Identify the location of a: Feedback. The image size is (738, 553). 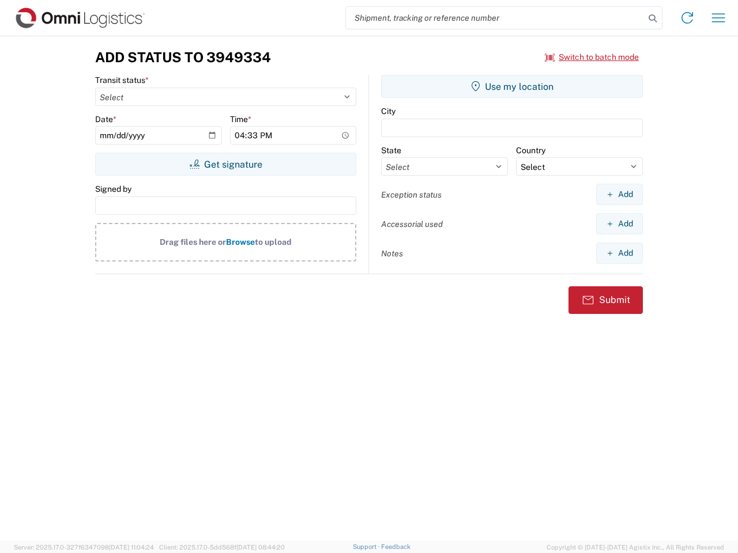
(395, 547).